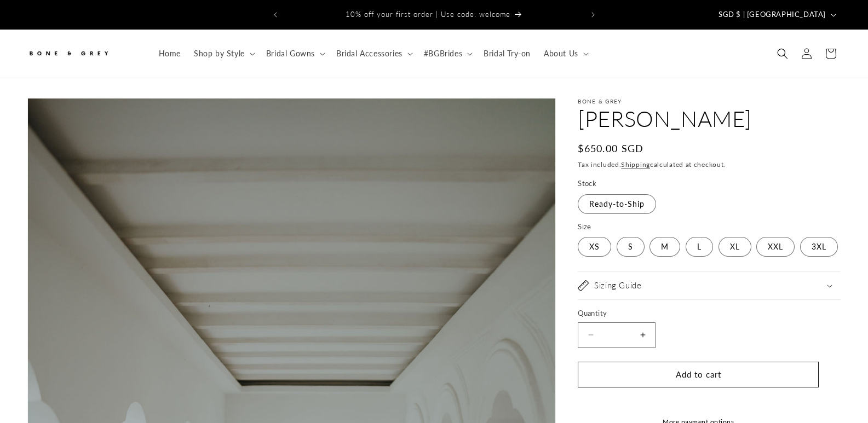 The width and height of the screenshot is (868, 423). What do you see at coordinates (699, 314) in the screenshot?
I see `label: Quantity` at bounding box center [699, 314].